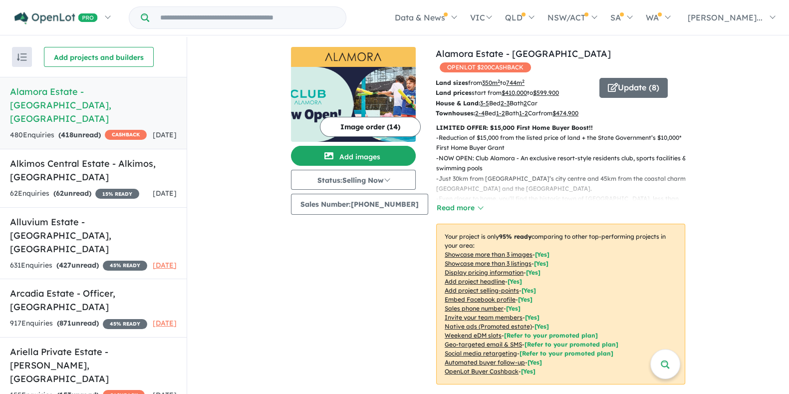 Image resolution: width=789 pixels, height=394 pixels. I want to click on u: 3-5, so click(485, 103).